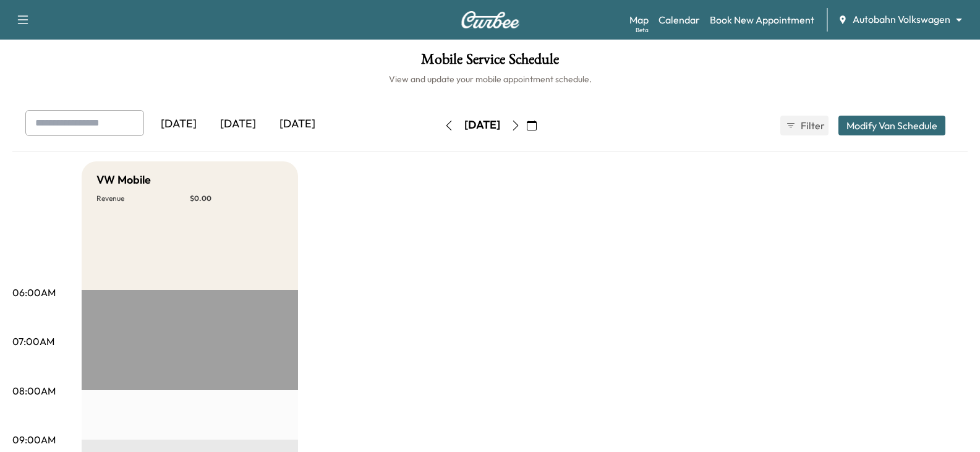 The image size is (980, 452). Describe the element at coordinates (762, 20) in the screenshot. I see `a: Book New Appointment` at that location.